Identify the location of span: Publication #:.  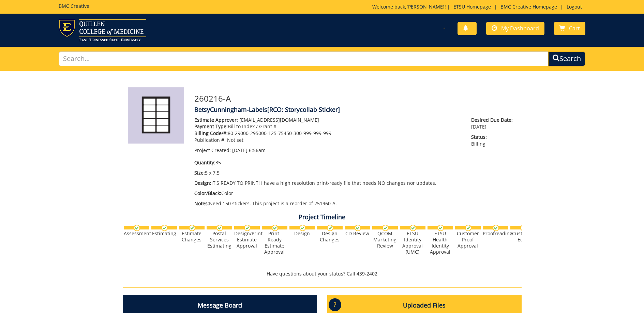
(210, 140).